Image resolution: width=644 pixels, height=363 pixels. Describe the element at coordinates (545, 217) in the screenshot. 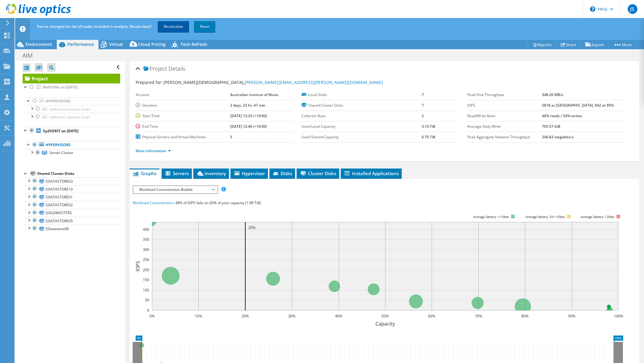

I see `tspan: Average latency 10<=20ms` at that location.